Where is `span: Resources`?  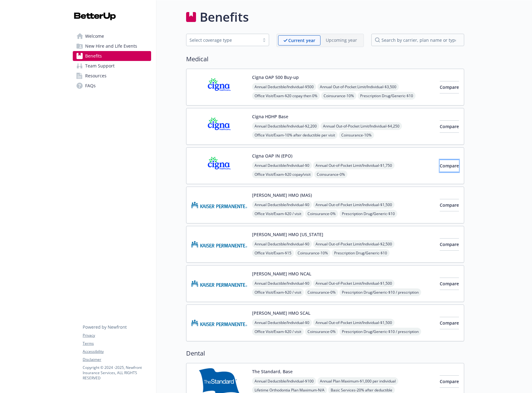
span: Resources is located at coordinates (96, 76).